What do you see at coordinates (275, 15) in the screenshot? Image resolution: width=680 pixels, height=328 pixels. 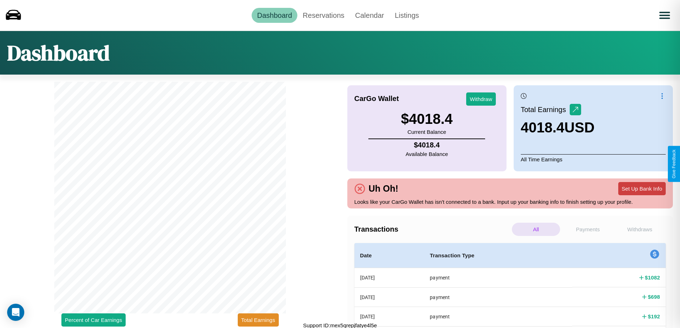 I see `a: Dashboard` at bounding box center [275, 15].